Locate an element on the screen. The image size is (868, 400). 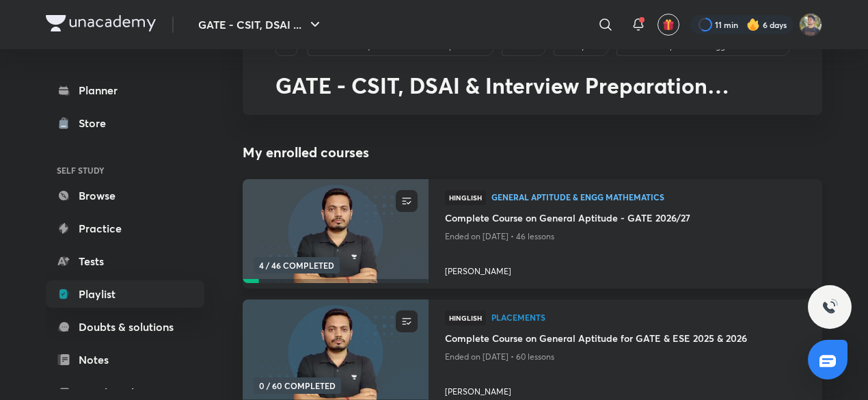
img: Ved prakash is located at coordinates (810, 24).